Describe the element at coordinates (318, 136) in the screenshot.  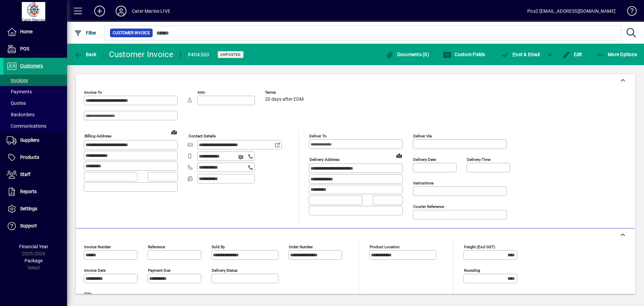
I see `mat-label: Deliver To` at that location.